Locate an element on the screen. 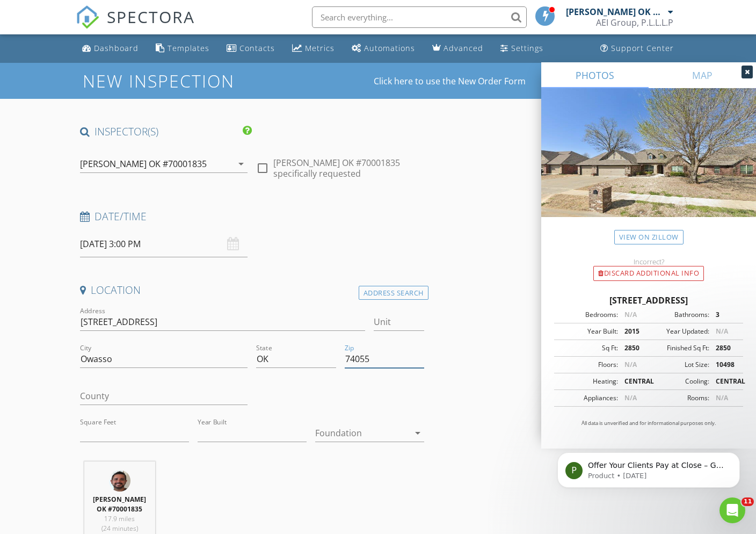 The width and height of the screenshot is (756, 534). div: Cooling: is located at coordinates (679, 382).